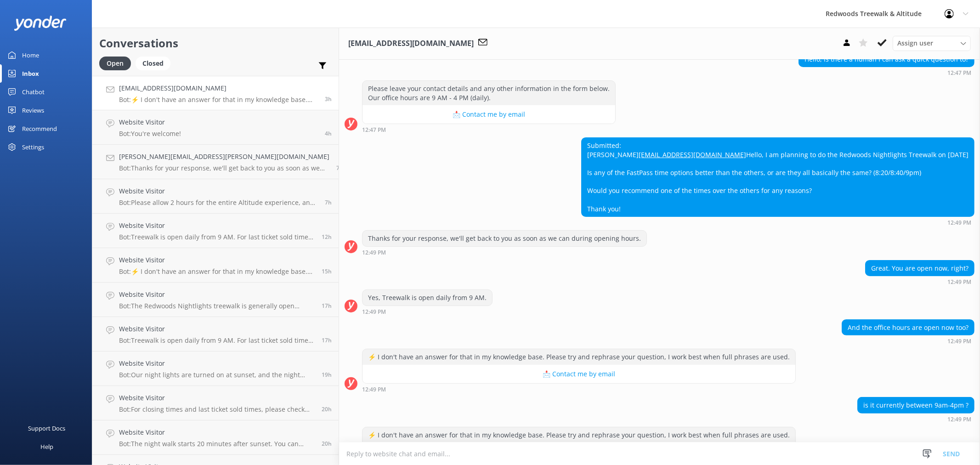  I want to click on div: Yes, Treewalk is open daily from 9 AM., so click(428, 298).